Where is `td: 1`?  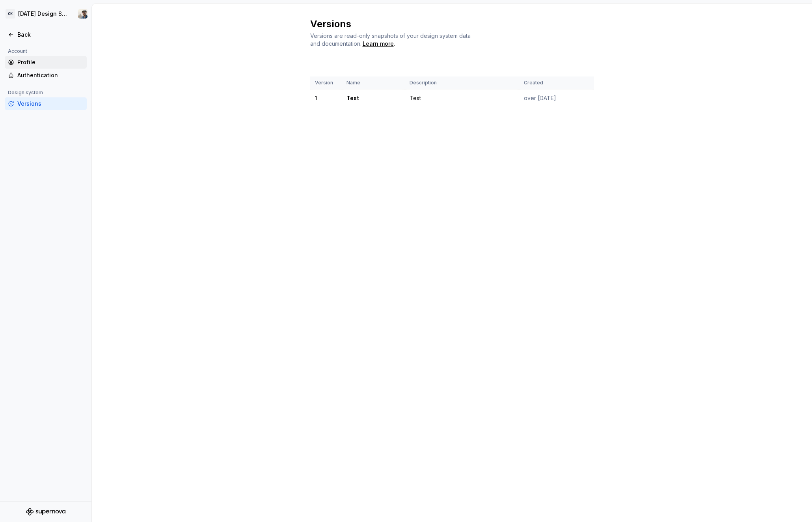 td: 1 is located at coordinates (326, 98).